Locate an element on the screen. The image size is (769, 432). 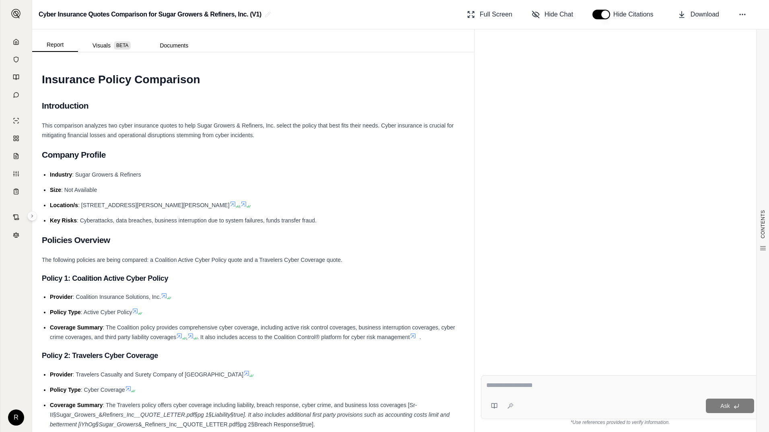
a: Chat is located at coordinates (16, 95).